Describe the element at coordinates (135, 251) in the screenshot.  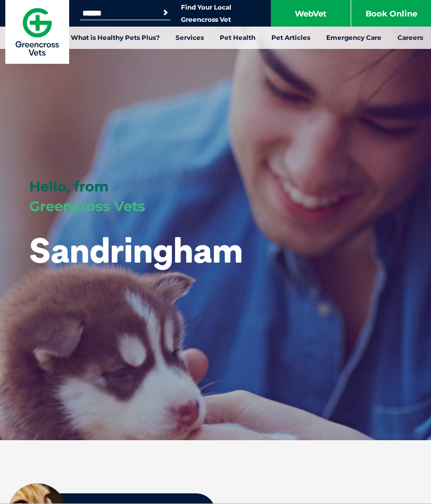
I see `h1: Sandringham` at that location.